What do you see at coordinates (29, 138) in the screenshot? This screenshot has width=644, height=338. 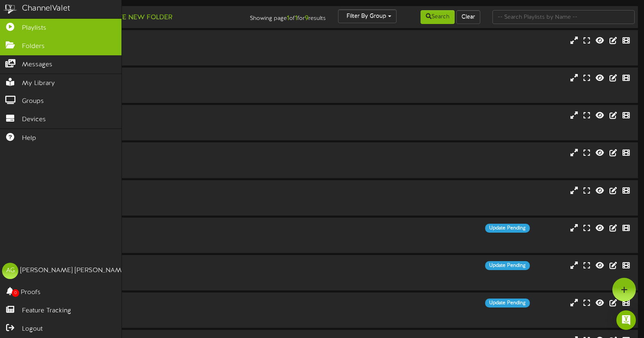 I see `span: Help` at bounding box center [29, 138].